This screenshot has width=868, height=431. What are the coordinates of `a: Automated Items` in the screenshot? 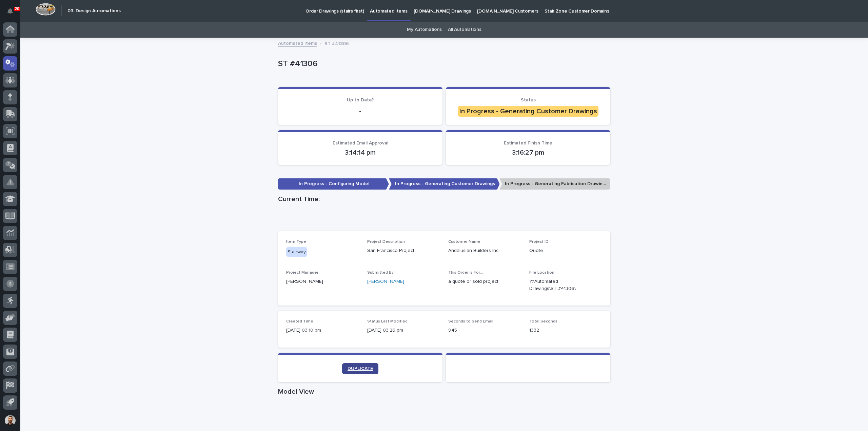 It's located at (297, 42).